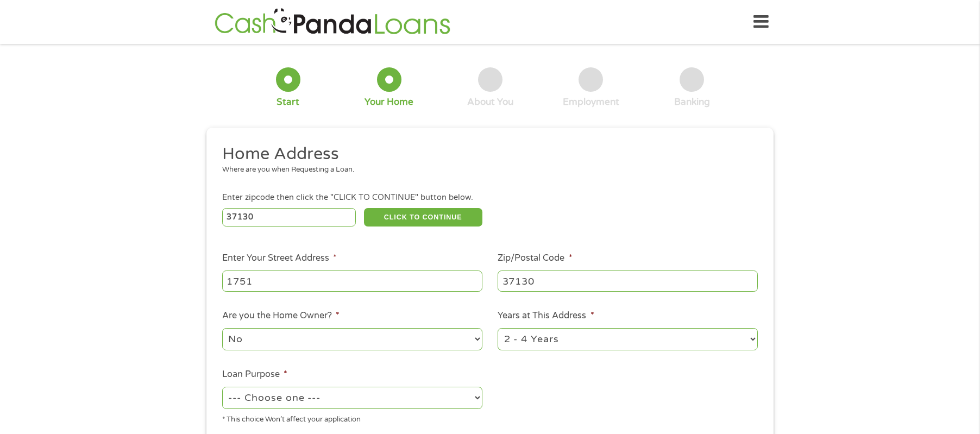 The image size is (980, 434). I want to click on div: Banking, so click(692, 102).